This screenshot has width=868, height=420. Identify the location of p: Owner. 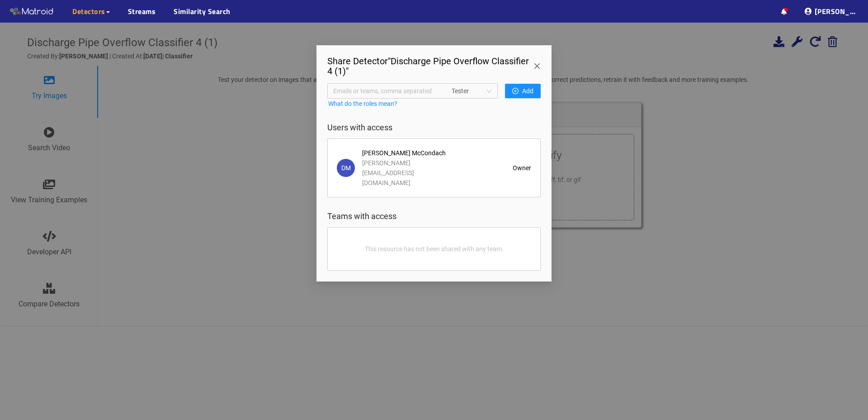
(522, 168).